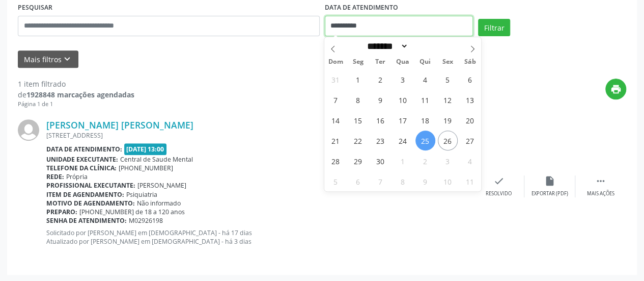  What do you see at coordinates (550, 193) in the screenshot?
I see `div: Exportar (PDF)` at bounding box center [550, 193].